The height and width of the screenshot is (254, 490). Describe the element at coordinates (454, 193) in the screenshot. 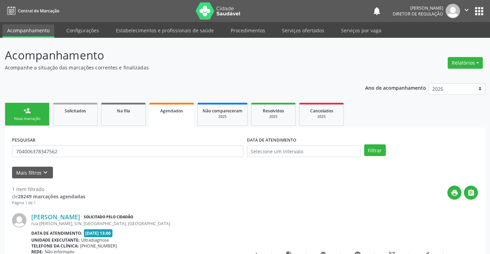

I see `button: print` at that location.